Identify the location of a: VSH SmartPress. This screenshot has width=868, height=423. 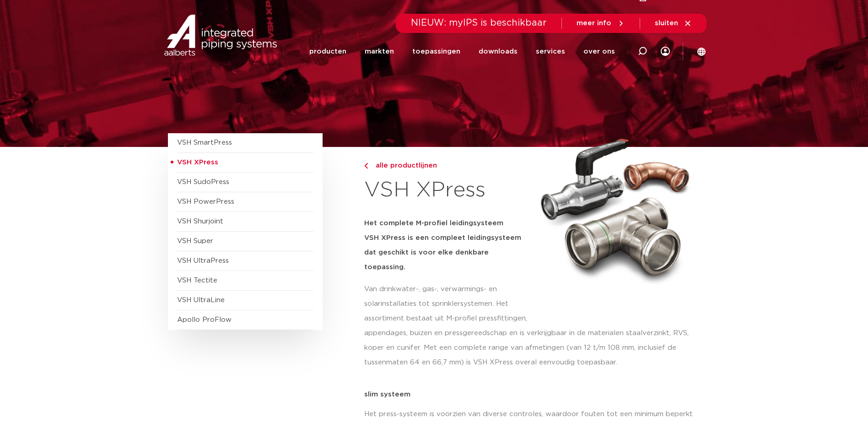
(204, 142).